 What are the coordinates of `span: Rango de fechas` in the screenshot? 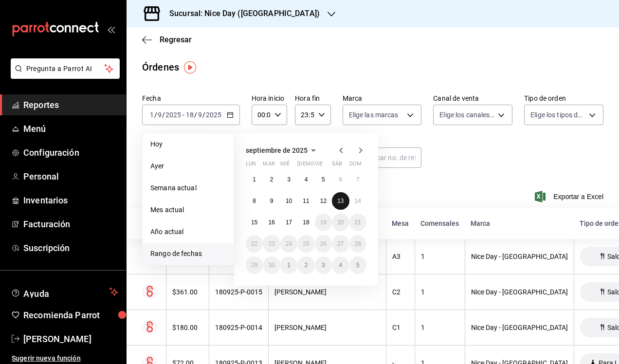 It's located at (188, 253).